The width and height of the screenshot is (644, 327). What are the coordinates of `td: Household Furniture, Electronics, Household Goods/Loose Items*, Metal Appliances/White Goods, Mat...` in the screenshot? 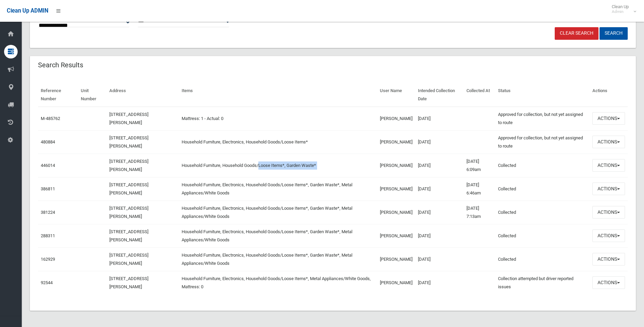 It's located at (278, 282).